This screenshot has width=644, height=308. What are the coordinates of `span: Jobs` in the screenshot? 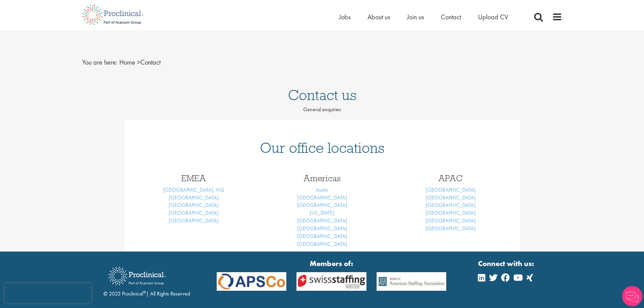 It's located at (345, 17).